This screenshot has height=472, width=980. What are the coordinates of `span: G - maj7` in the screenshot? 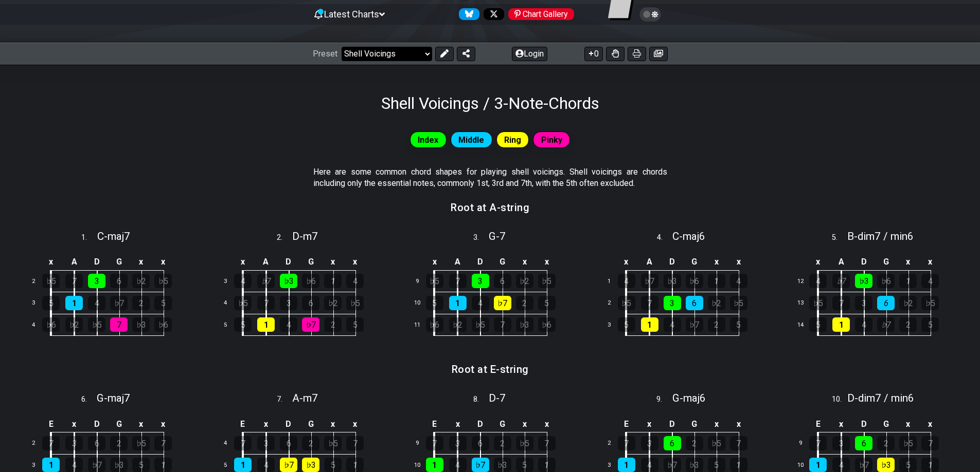 It's located at (113, 398).